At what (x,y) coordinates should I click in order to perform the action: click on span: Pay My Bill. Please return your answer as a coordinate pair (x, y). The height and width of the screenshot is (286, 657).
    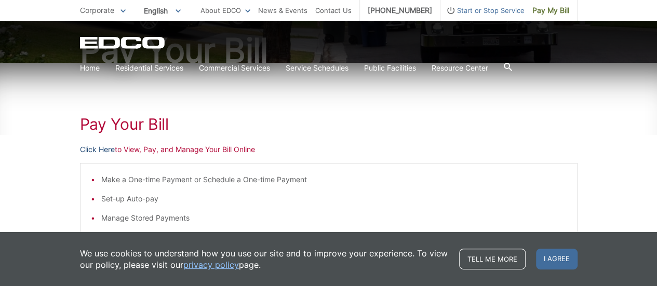
    Looking at the image, I should click on (551, 10).